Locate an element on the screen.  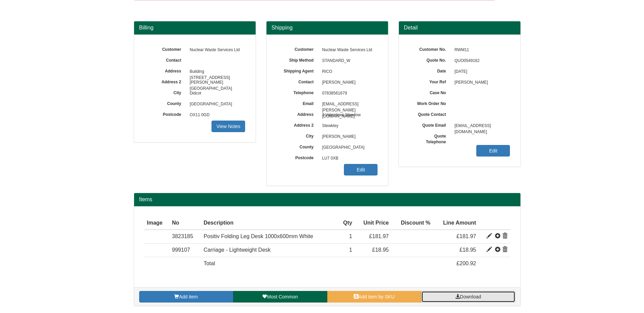
h3: Shipping is located at coordinates (327, 28).